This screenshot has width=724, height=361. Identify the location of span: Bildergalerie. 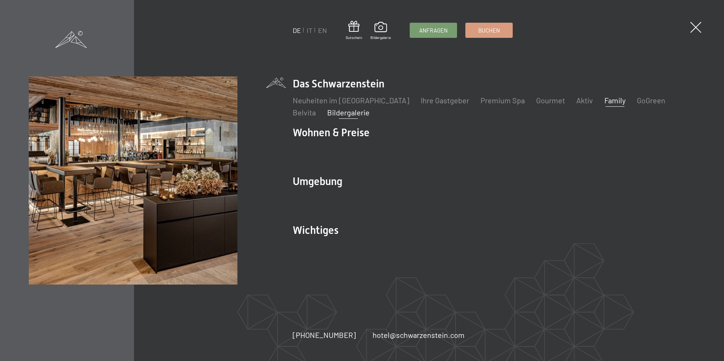
(381, 37).